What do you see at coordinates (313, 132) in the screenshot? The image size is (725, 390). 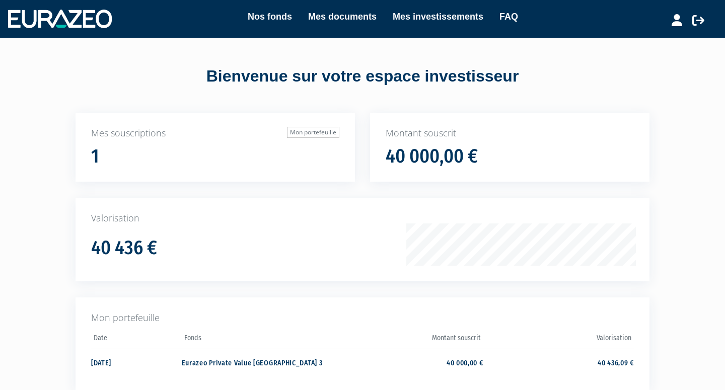 I see `a: Mon portefeuille` at bounding box center [313, 132].